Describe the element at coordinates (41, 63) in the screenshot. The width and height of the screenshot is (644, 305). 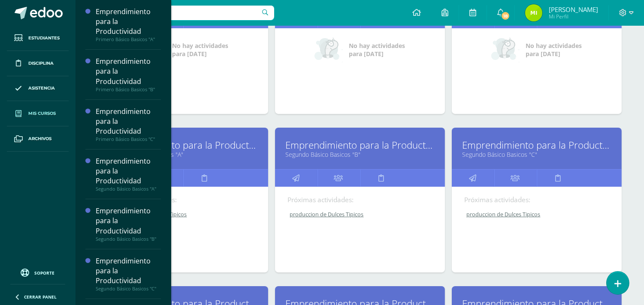
I see `span: Disciplina` at that location.